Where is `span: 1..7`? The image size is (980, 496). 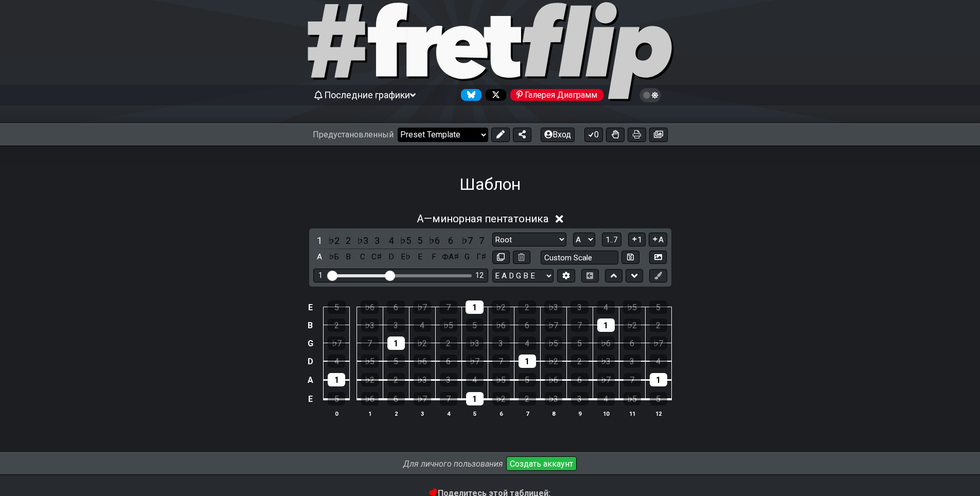 span: 1..7 is located at coordinates (612, 240).